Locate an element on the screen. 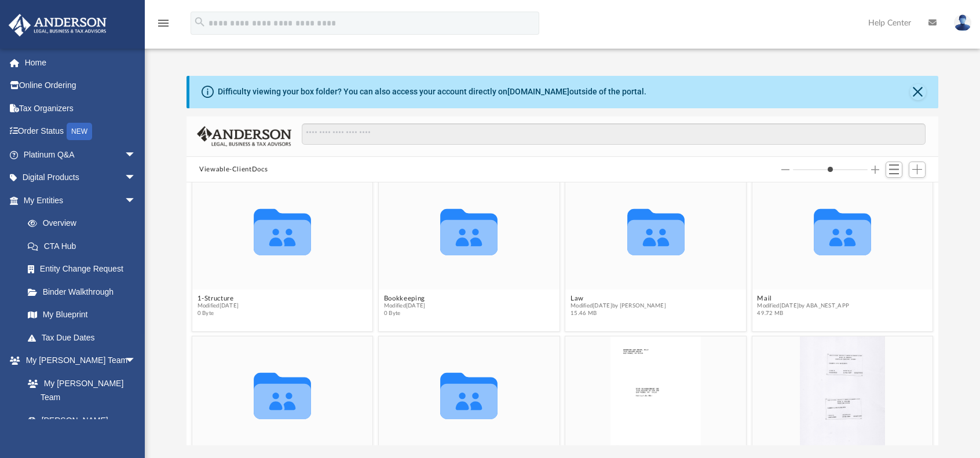 This screenshot has width=980, height=458. a: Tax Organizers is located at coordinates (81, 108).